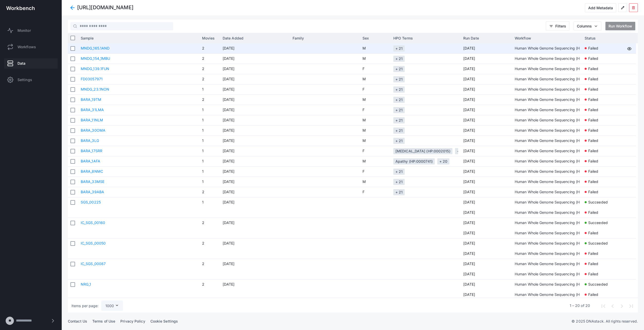 This screenshot has width=644, height=330. What do you see at coordinates (93, 130) in the screenshot?
I see `a: BARA_30OMA` at bounding box center [93, 130].